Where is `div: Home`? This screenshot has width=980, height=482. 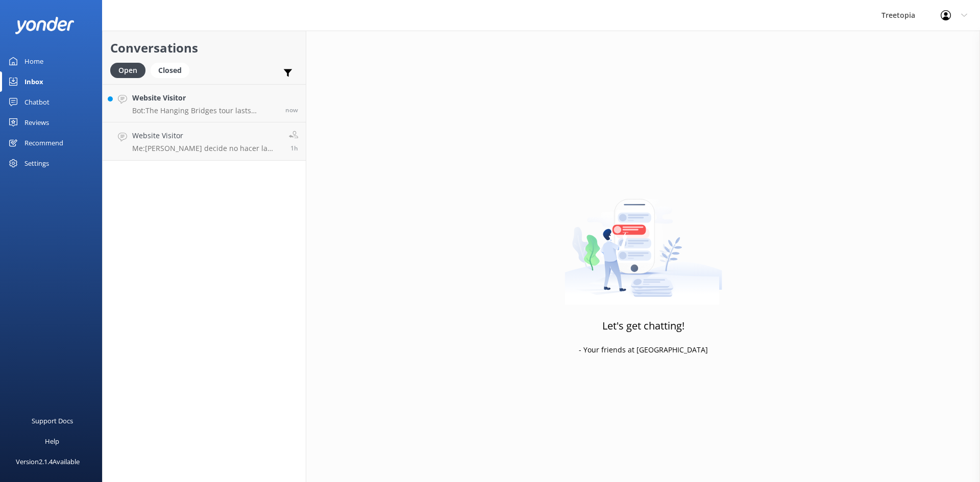
div: Home is located at coordinates (34, 61).